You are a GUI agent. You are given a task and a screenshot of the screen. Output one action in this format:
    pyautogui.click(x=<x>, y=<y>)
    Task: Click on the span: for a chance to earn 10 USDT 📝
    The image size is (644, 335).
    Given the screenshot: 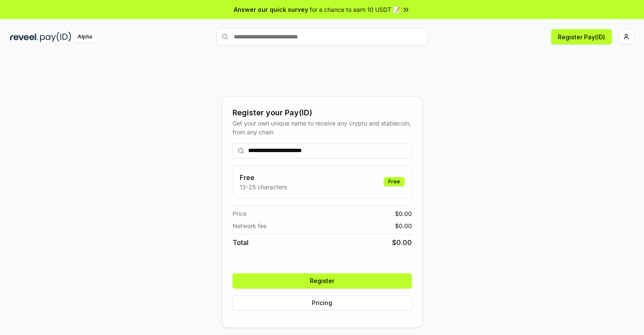 What is the action you would take?
    pyautogui.click(x=355, y=10)
    